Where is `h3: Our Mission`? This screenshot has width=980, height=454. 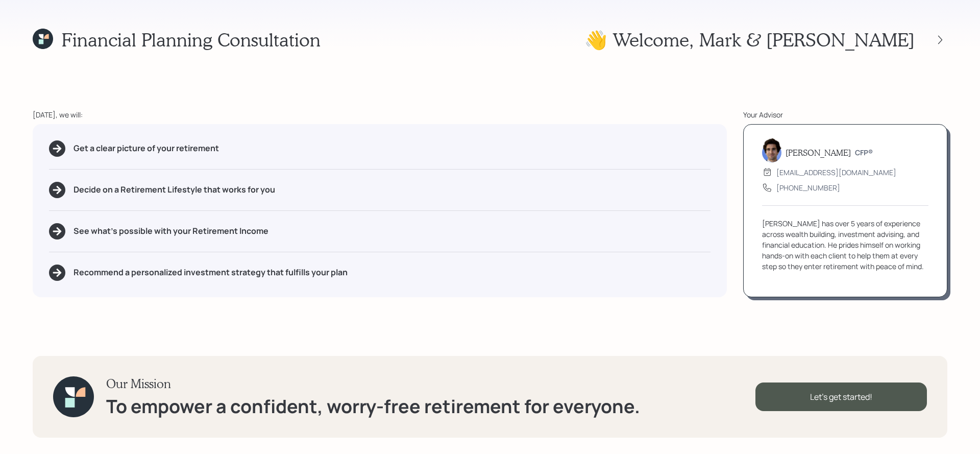 h3: Our Mission is located at coordinates (373, 384).